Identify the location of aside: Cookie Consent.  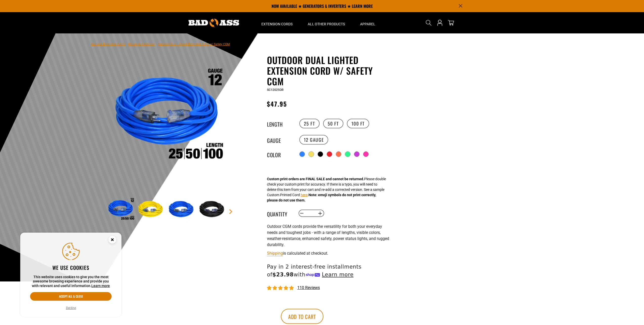
(71, 275).